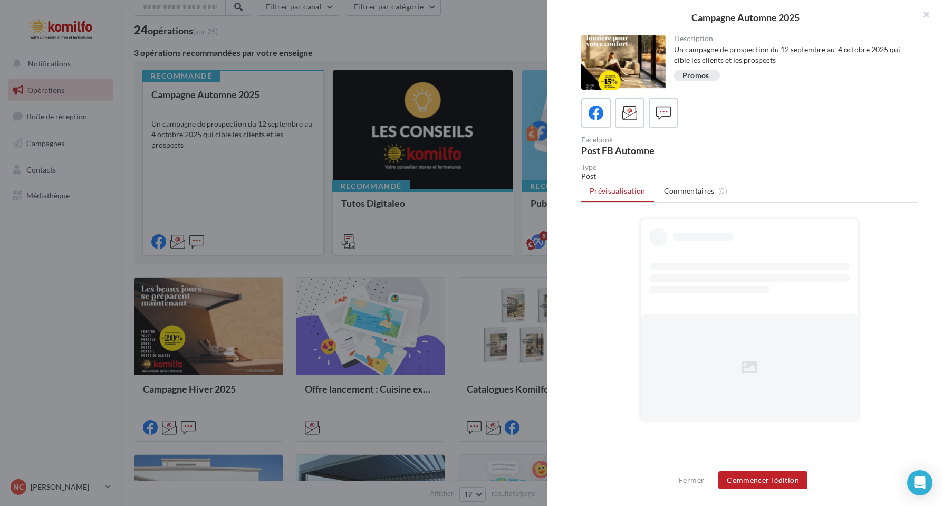 Image resolution: width=943 pixels, height=506 pixels. I want to click on span: (0), so click(723, 191).